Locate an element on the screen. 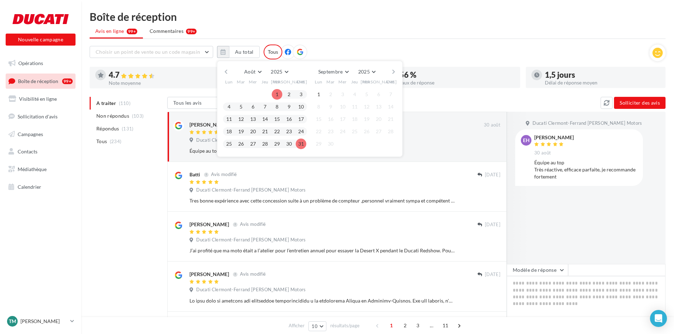 This screenshot has width=674, height=334. span: Afficher is located at coordinates (297, 325).